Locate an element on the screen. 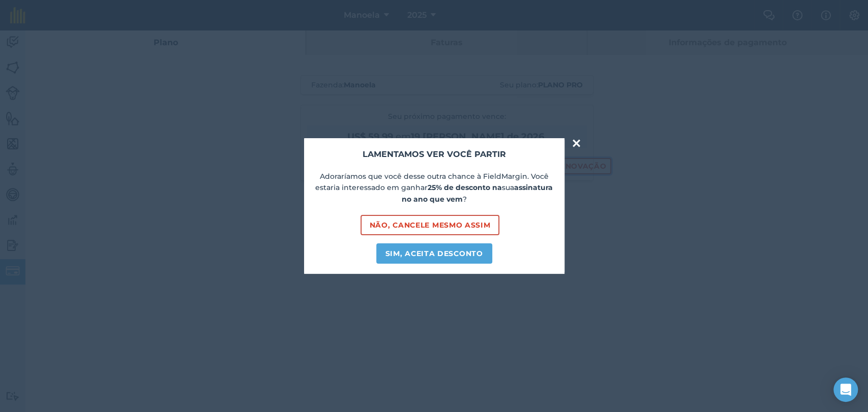 Image resolution: width=868 pixels, height=412 pixels. font: assinatura no ano que vem is located at coordinates (478, 193).